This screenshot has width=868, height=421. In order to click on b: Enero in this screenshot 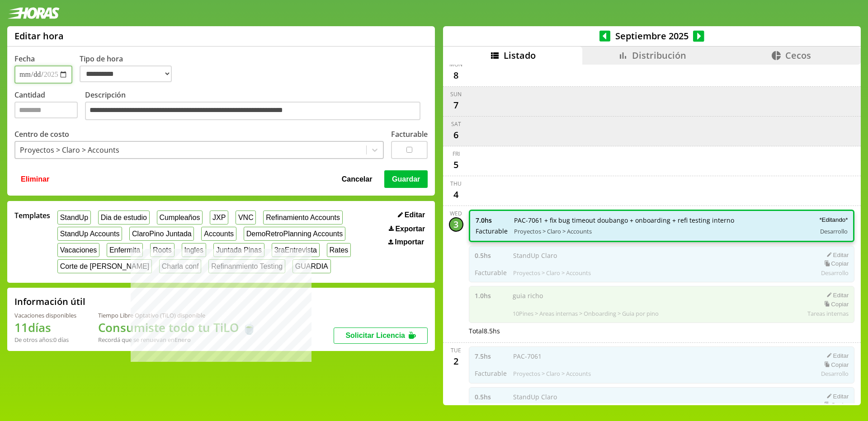, I will do `click(182, 340)`.